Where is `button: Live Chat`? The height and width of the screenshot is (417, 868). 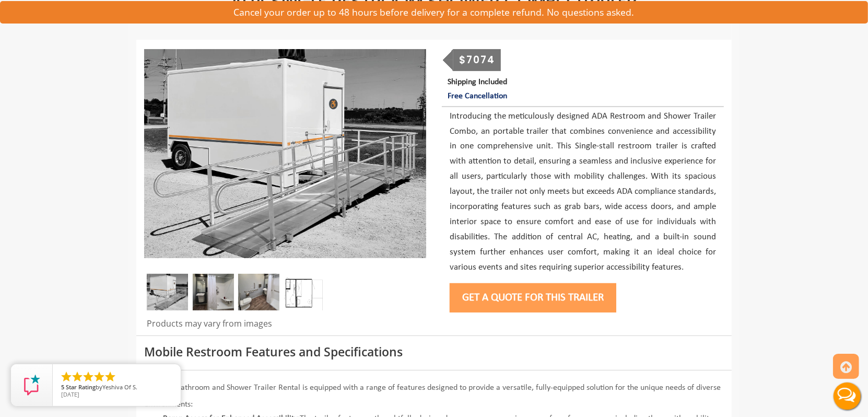 button: Live Chat is located at coordinates (847, 396).